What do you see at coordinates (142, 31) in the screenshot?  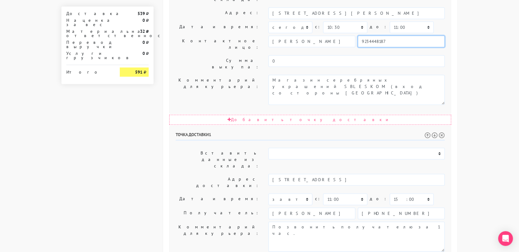 I see `strong: 32` at bounding box center [142, 31].